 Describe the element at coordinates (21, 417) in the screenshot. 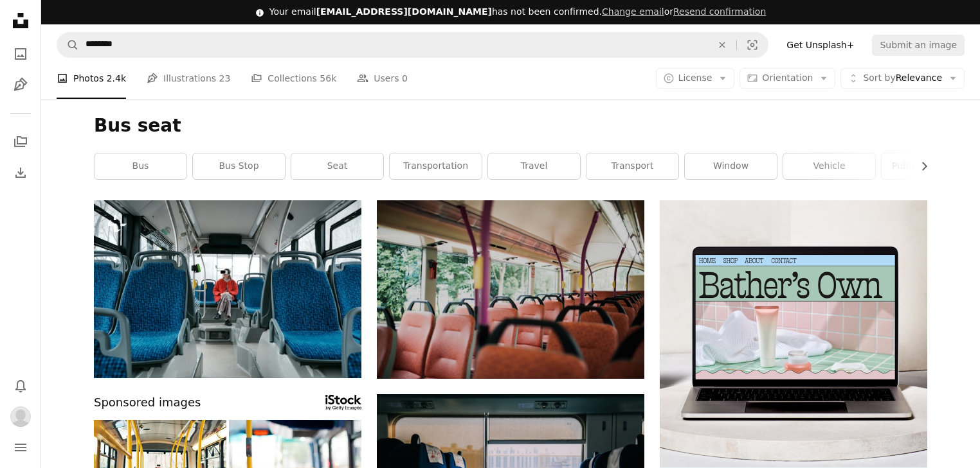

I see `img: Avatar of user Nik Spinola` at that location.